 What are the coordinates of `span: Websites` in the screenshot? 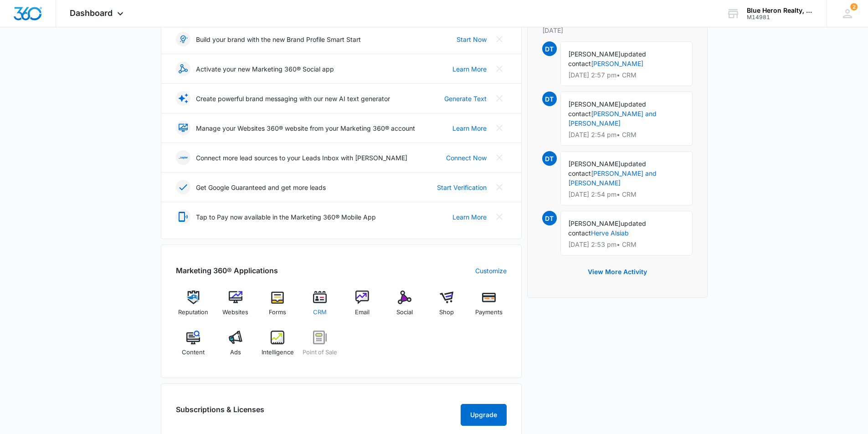 It's located at (235, 312).